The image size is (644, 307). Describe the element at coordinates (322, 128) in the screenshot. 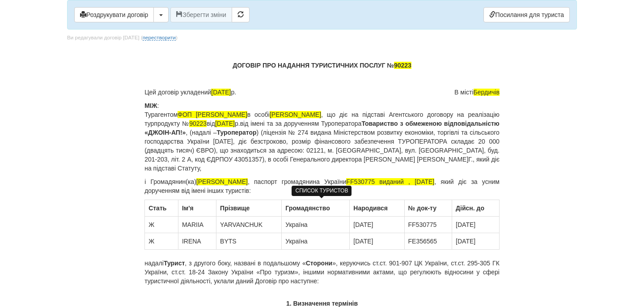

I see `b: Товариство з обмеженою відповідальністю «ДЖОІН-АП!»` at that location.